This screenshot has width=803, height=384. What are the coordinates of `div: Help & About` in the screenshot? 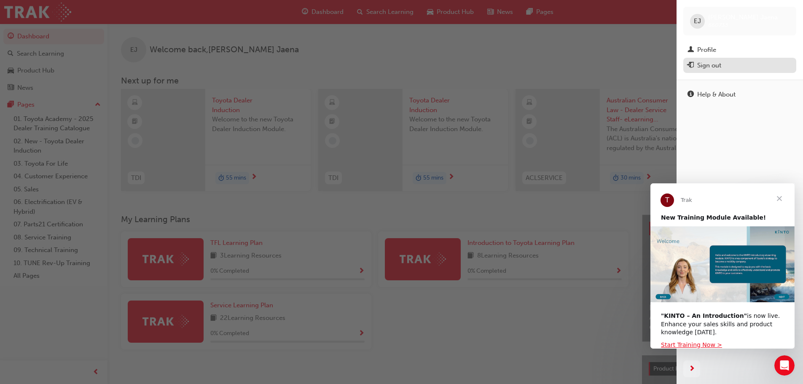 It's located at (716, 94).